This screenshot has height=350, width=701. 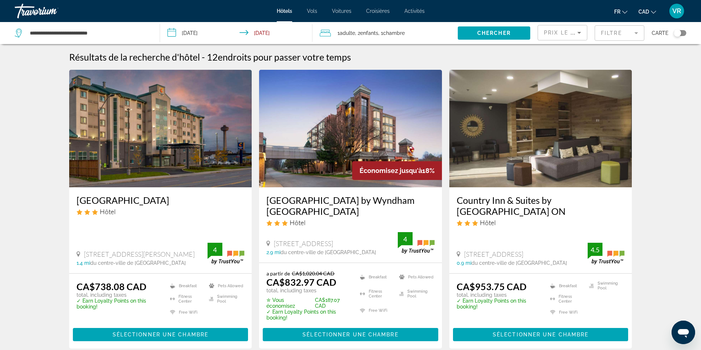 What do you see at coordinates (394, 33) in the screenshot?
I see `span: Chambre` at bounding box center [394, 33].